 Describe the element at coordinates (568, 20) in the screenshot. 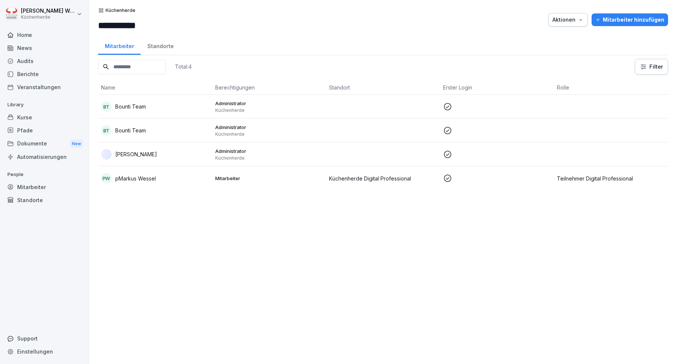

I see `div: Aktionen` at that location.